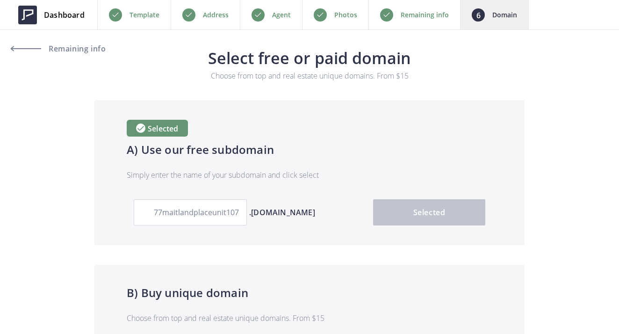 The width and height of the screenshot is (619, 334). What do you see at coordinates (504, 15) in the screenshot?
I see `p: Domain` at bounding box center [504, 15].